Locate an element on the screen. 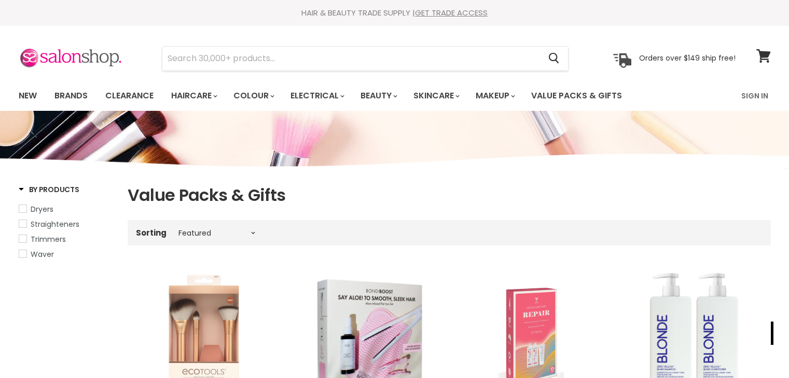  label: Sorting is located at coordinates (151, 233).